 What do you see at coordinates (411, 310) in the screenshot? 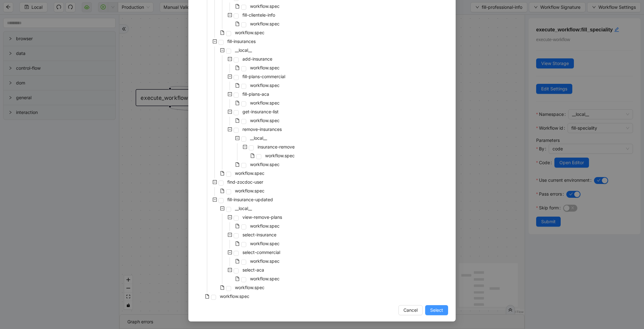
I see `button: Cancel` at bounding box center [411, 310].